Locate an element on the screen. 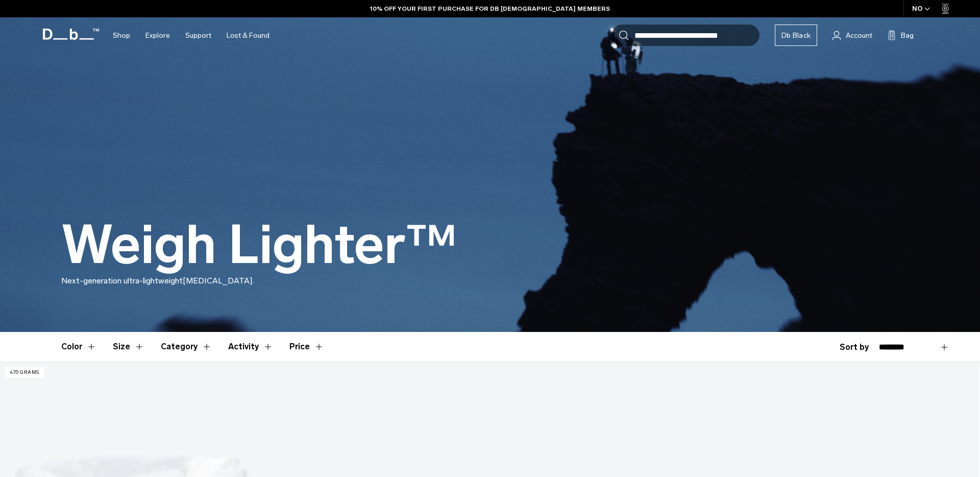 The width and height of the screenshot is (980, 477). a: Support is located at coordinates (198, 35).